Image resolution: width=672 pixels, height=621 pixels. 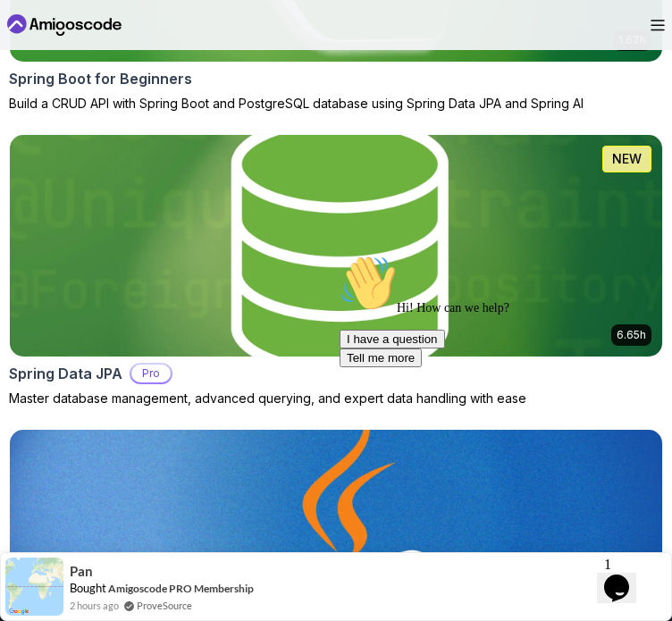 I want to click on span: Pan, so click(x=82, y=571).